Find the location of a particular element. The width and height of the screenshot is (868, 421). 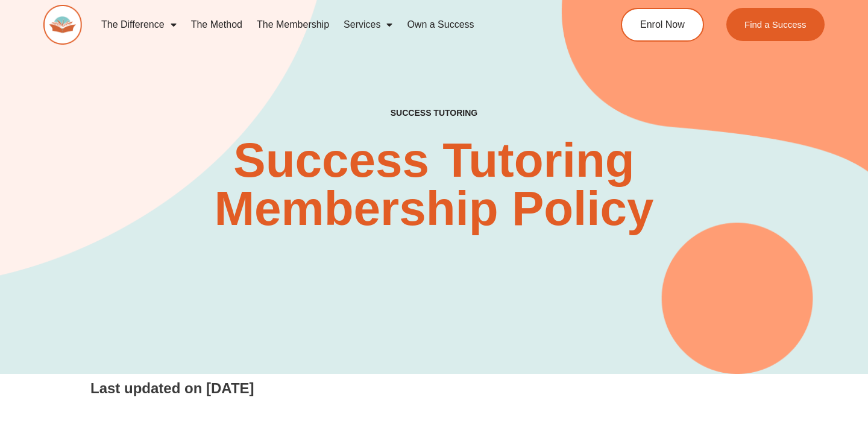

h2: Success Tutoring Membership Policy is located at coordinates (434, 184).